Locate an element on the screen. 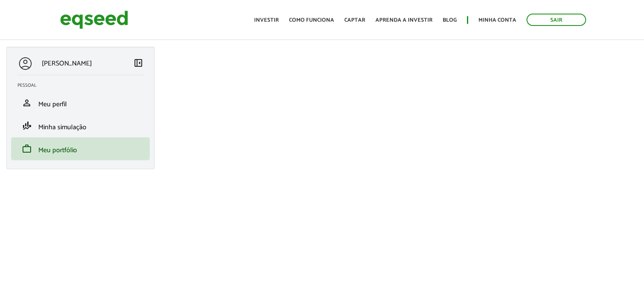  a: Investir is located at coordinates (266, 20).